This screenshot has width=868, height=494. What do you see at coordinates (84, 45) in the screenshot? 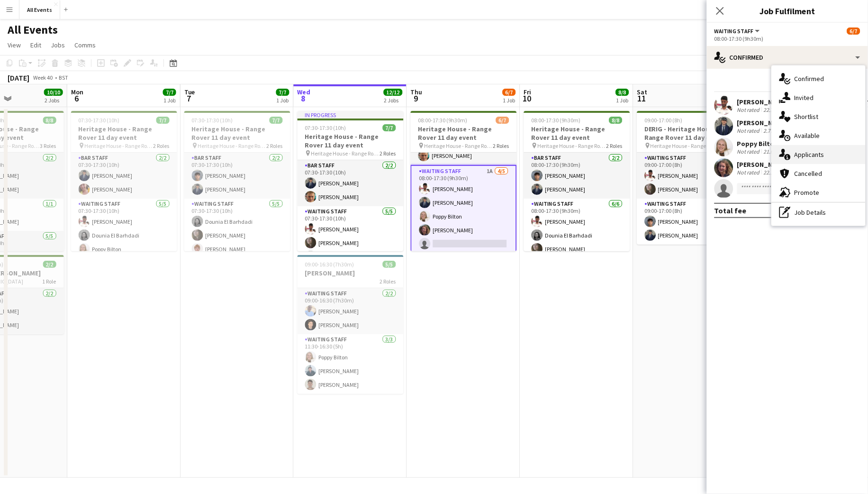
I see `span: Comms` at bounding box center [84, 45].